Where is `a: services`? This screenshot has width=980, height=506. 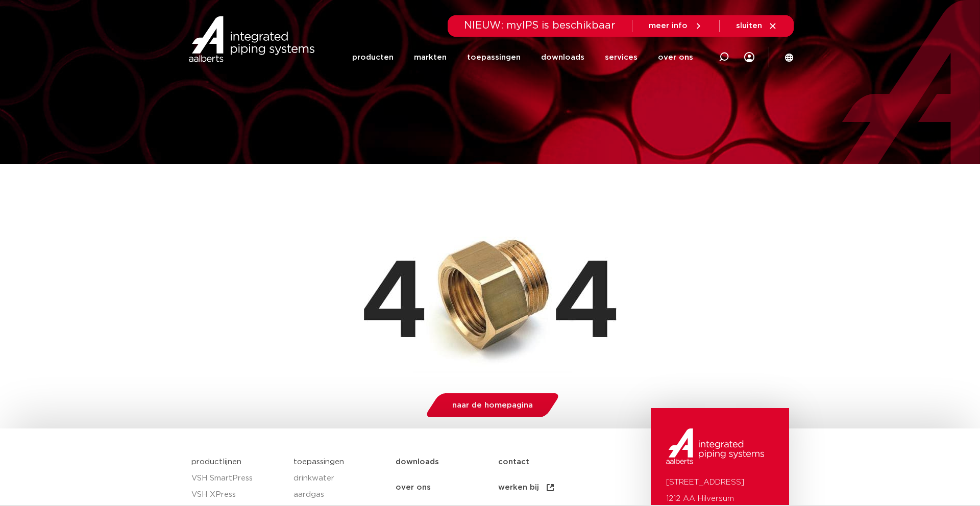
a: services is located at coordinates (622, 57).